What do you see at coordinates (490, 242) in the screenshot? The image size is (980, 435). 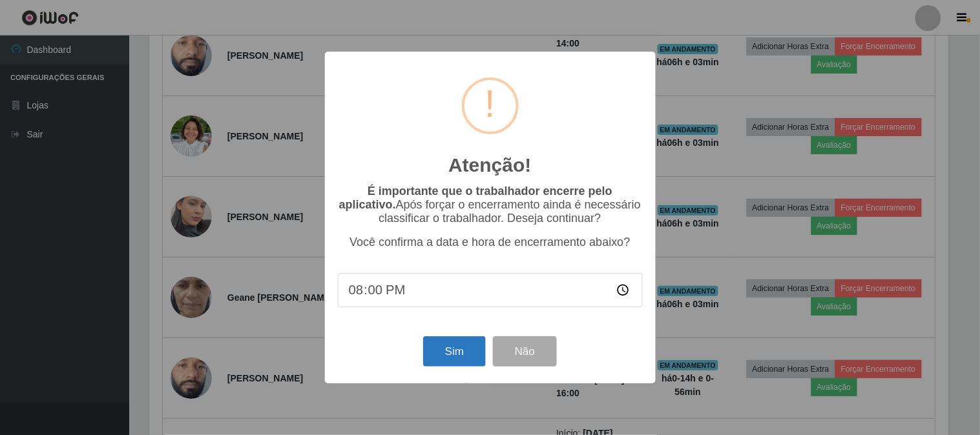 I see `p: Você confirma a data e hora de encerramento abaixo?` at bounding box center [490, 242].